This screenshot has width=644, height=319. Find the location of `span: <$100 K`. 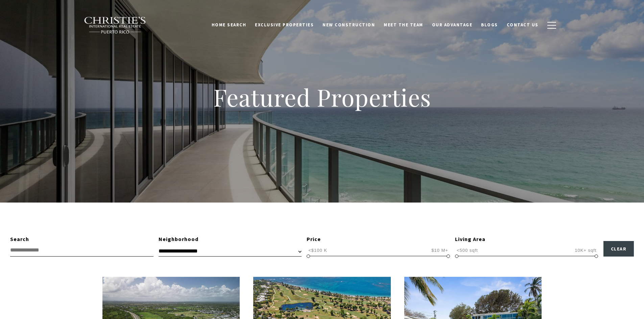

span: <$100 K is located at coordinates (318, 250).